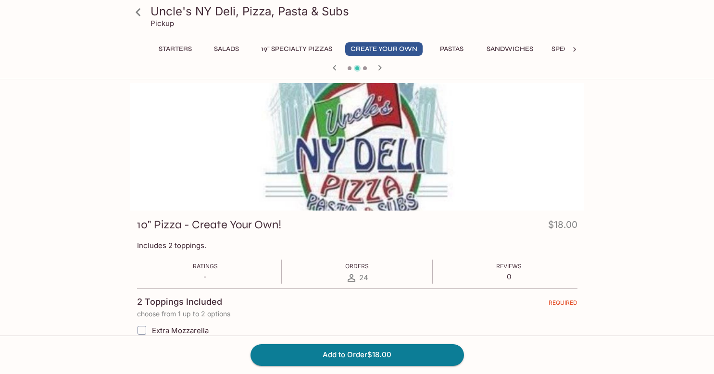  I want to click on h4: 2 Toppings Included, so click(179, 302).